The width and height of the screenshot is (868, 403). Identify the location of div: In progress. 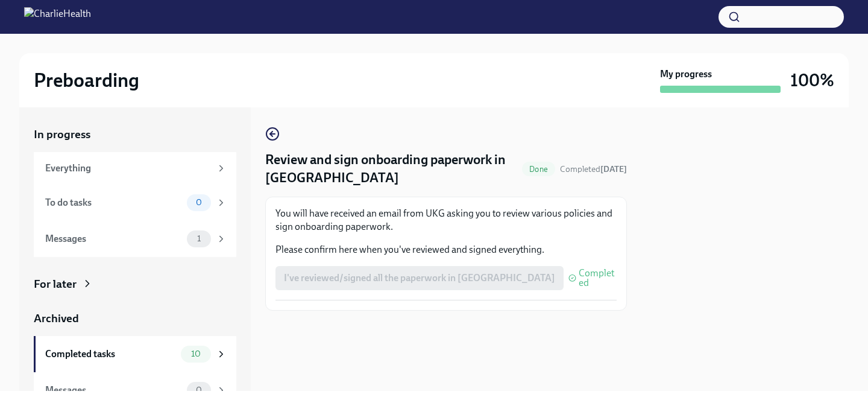
(135, 135).